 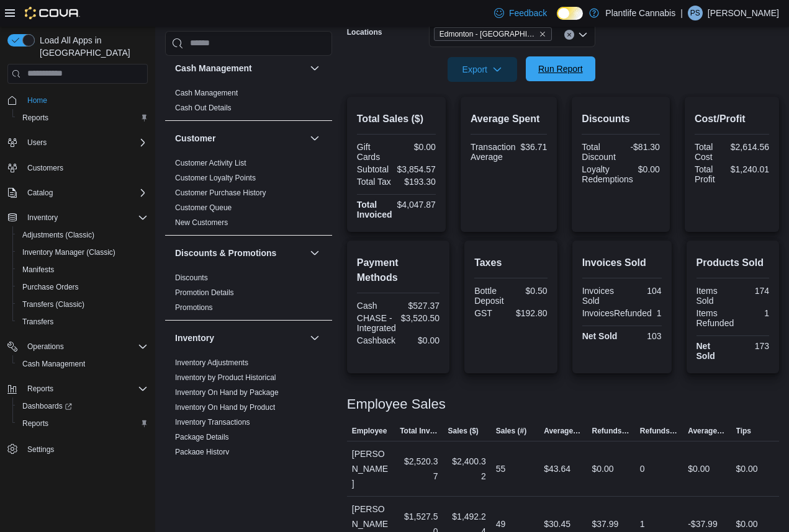 I want to click on span: Purchase Orders, so click(x=50, y=287).